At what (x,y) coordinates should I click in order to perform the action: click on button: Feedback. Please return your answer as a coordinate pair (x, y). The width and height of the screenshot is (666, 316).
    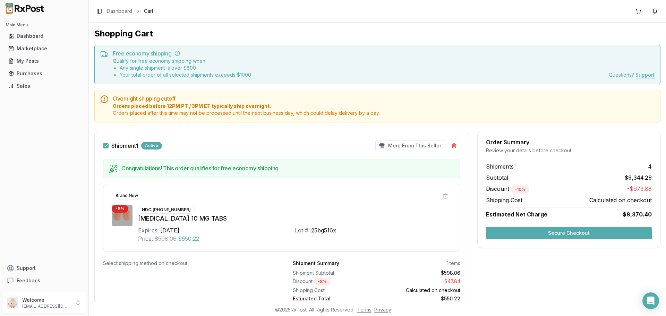
    Looking at the image, I should click on (44, 281).